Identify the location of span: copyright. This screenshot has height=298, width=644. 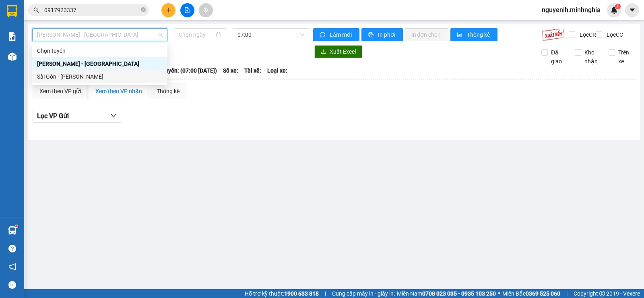
(602, 293).